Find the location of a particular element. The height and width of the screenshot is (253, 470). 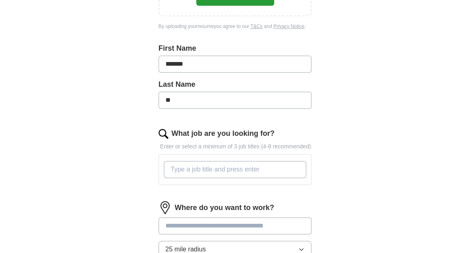

img: search.png is located at coordinates (163, 134).